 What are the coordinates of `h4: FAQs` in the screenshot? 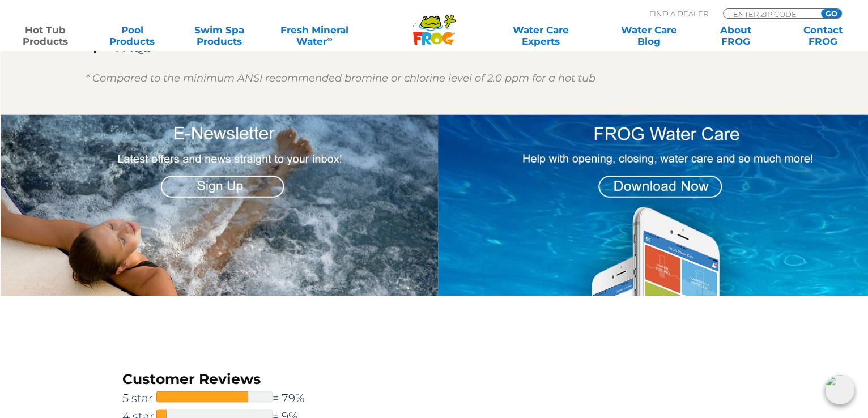 It's located at (132, 47).